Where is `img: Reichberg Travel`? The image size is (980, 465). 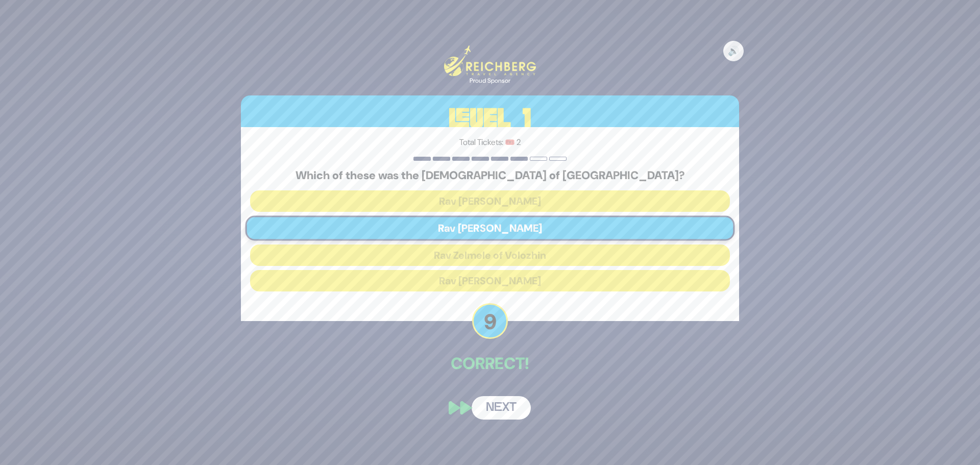
img: Reichberg Travel is located at coordinates (490, 60).